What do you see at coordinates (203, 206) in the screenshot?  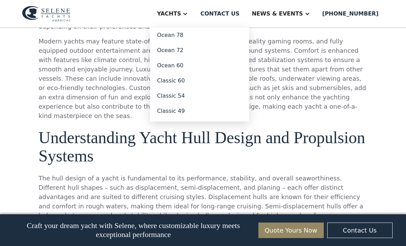 I see `p: The hull design of a yacht is fundamental to its performance, stability, and overall seaworthines...` at bounding box center [203, 206].